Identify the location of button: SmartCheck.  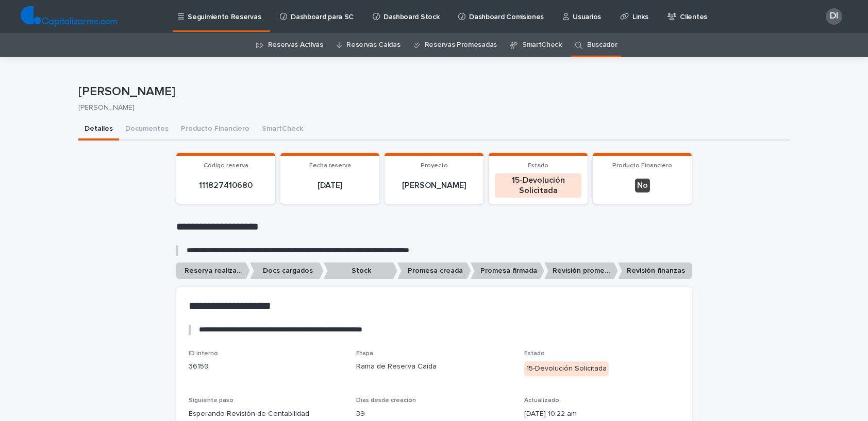
(283, 130).